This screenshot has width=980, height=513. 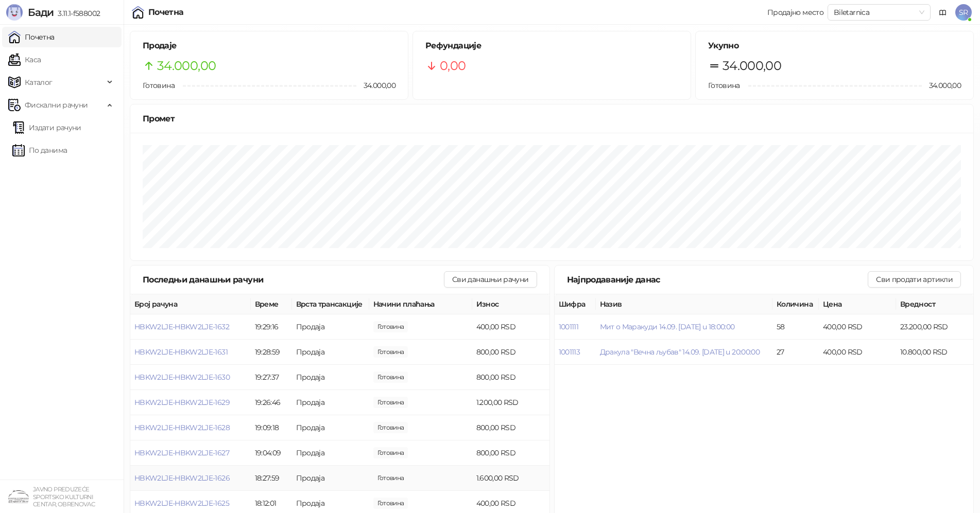 I want to click on span: SR, so click(x=963, y=12).